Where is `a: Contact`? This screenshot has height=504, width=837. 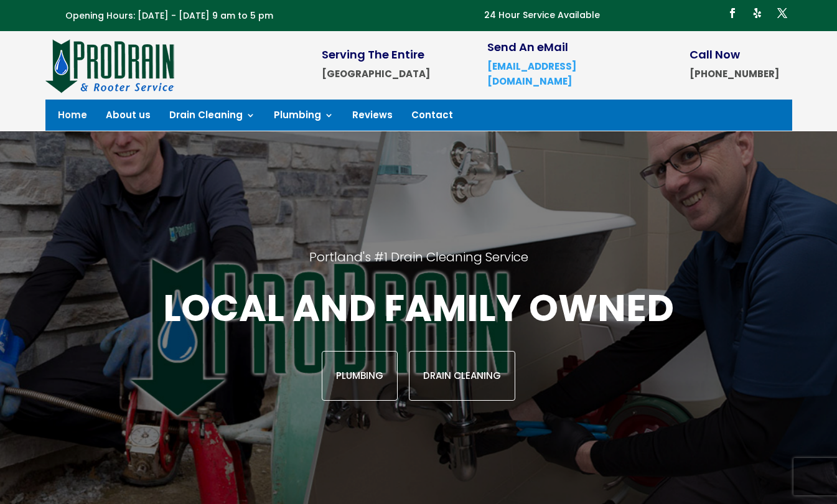 a: Contact is located at coordinates (432, 118).